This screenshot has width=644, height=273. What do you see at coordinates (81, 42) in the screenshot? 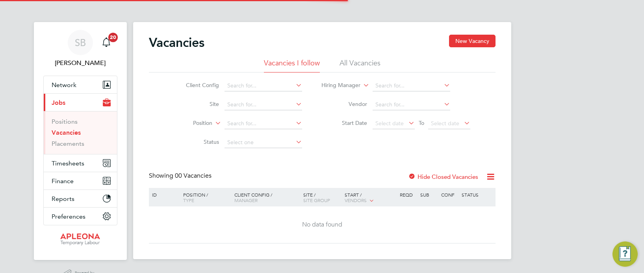
I see `span: SB` at bounding box center [81, 42].